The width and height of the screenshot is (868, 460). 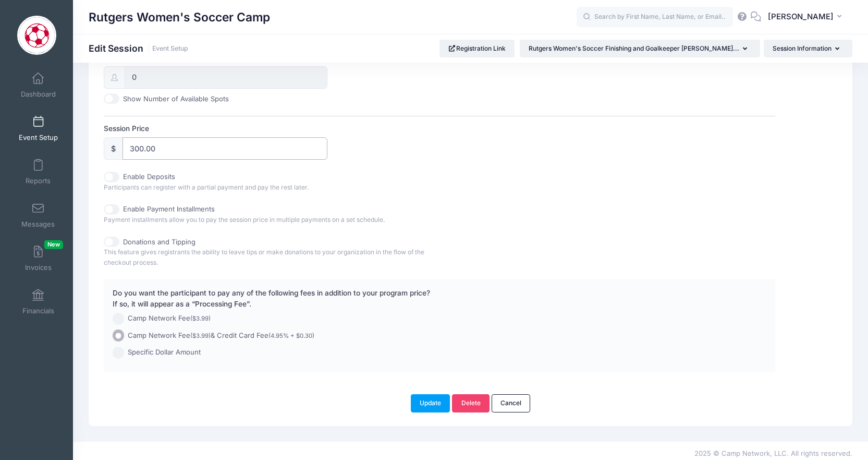 I want to click on button: Session Information, so click(x=808, y=49).